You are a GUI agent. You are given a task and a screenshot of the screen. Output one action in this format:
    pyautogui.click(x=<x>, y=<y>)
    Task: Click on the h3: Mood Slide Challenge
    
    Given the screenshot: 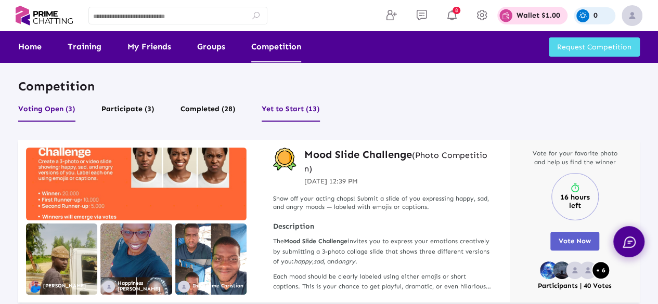 What is the action you would take?
    pyautogui.click(x=399, y=161)
    